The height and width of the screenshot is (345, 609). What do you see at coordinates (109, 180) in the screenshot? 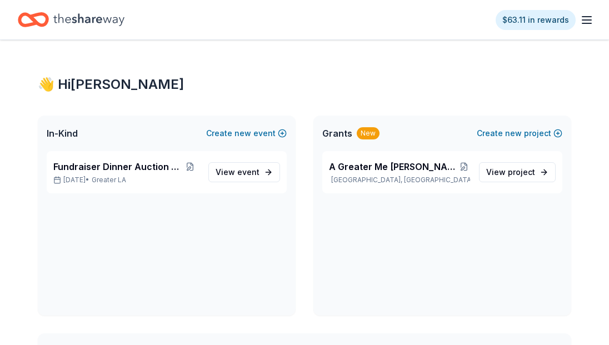
I see `span: Greater LA` at bounding box center [109, 180].